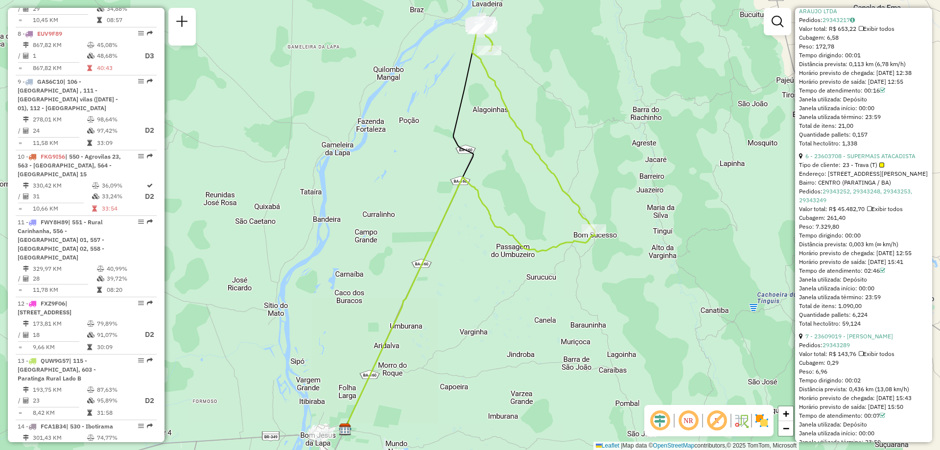 Image resolution: width=940 pixels, height=450 pixels. What do you see at coordinates (59, 68) in the screenshot?
I see `td: 867,82 KM` at bounding box center [59, 68].